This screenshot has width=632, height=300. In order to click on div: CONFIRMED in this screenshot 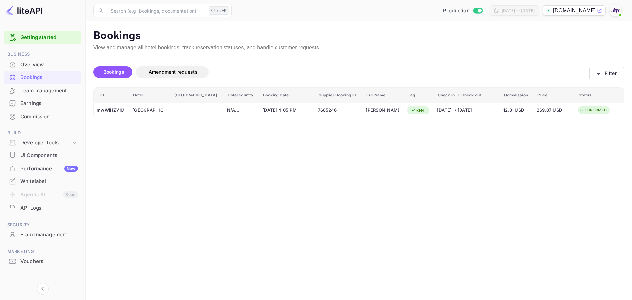, I will do `click(593, 110)`.